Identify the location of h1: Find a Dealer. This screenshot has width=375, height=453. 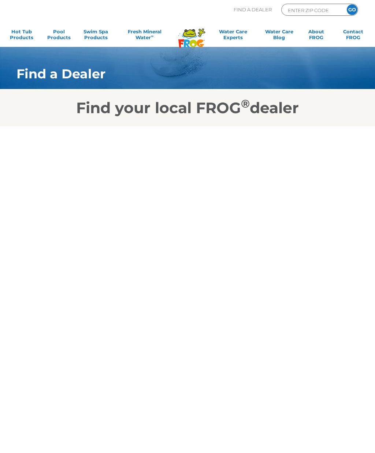
(175, 74).